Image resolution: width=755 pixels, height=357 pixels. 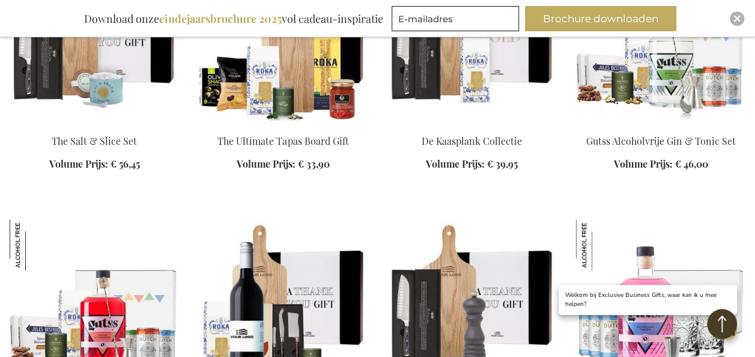 What do you see at coordinates (691, 163) in the screenshot?
I see `span: € 46,00` at bounding box center [691, 163].